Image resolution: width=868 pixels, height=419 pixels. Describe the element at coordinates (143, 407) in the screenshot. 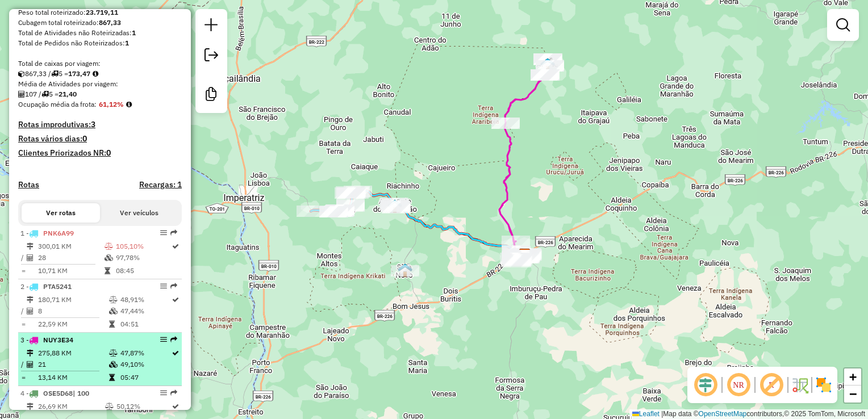

I see `td: 50,12%` at that location.